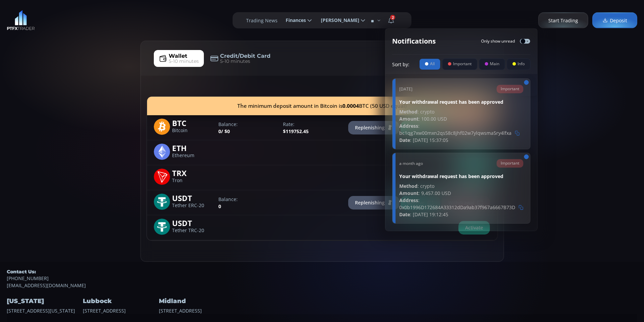 This screenshot has height=322, width=644. I want to click on span: bc1qg7xw00mxn2qs58c8jhf02w7ylqwsma5ry4lfxa, so click(455, 133).